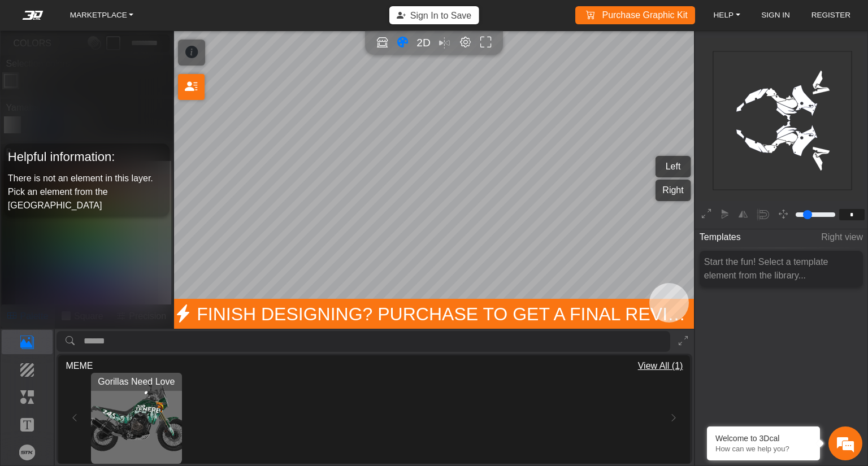 The height and width of the screenshot is (466, 868). I want to click on span: MEME, so click(79, 366).